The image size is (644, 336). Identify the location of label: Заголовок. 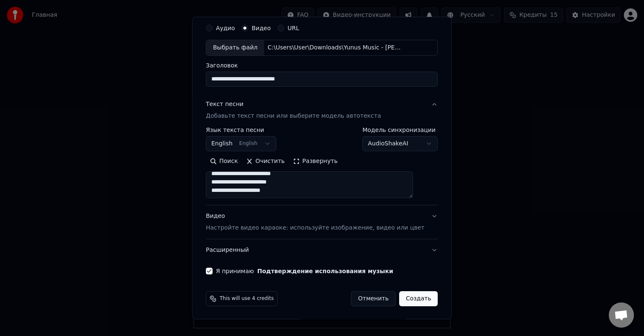
(322, 65).